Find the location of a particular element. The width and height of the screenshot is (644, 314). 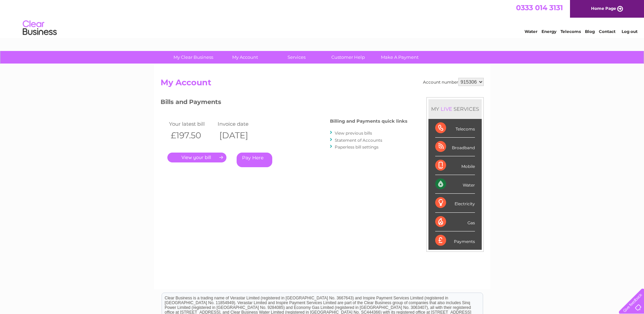

div: Broadband is located at coordinates (455, 147).